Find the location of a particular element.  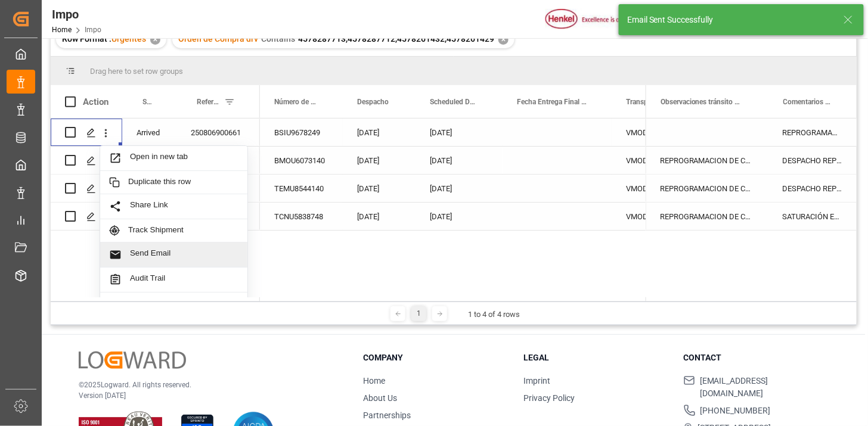

div: TCNU5838748 is located at coordinates (301, 217).